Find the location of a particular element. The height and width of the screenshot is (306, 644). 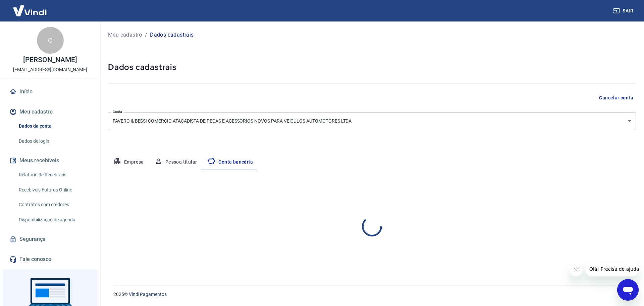

button: Cancelar conta is located at coordinates (616, 98).